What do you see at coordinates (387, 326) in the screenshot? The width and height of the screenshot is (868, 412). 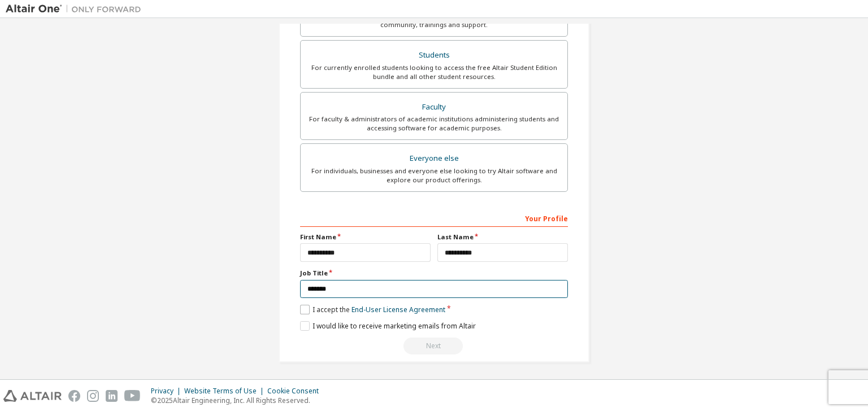 I see `label: I would like to receive marketing emails from Altair` at bounding box center [387, 326].